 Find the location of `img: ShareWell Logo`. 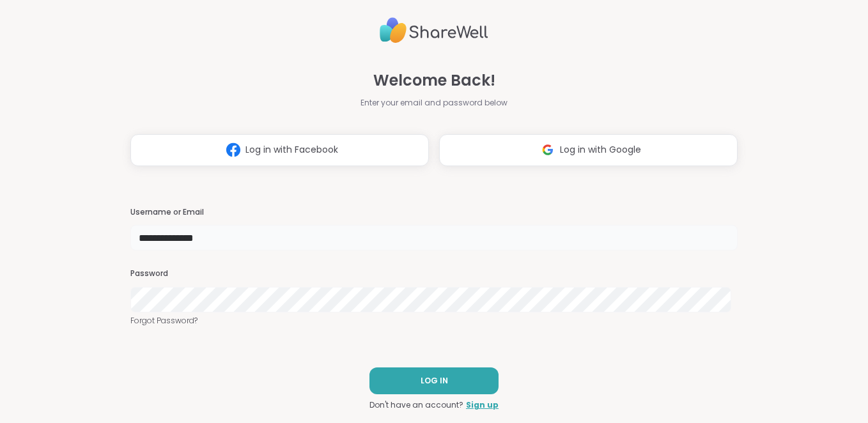

img: ShareWell Logo is located at coordinates (434, 30).